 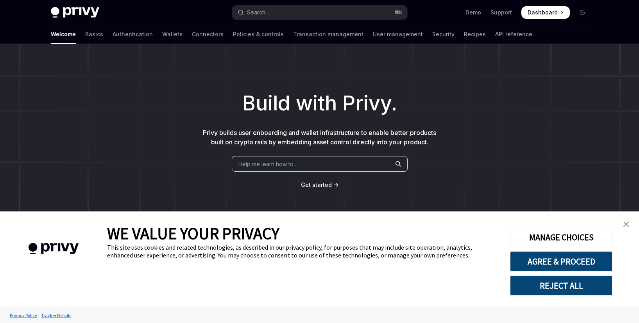 What do you see at coordinates (626, 225) in the screenshot?
I see `a: close banner` at bounding box center [626, 225].